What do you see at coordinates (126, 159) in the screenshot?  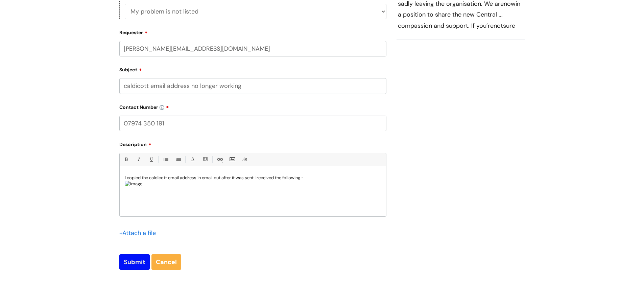 I see `a: Bold (Ctrl-B)` at bounding box center [126, 159].